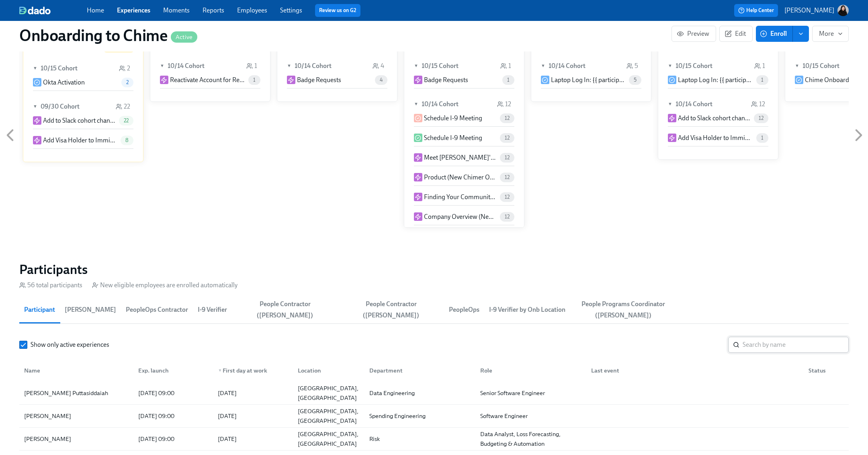 The height and width of the screenshot is (455, 868). Describe the element at coordinates (774, 34) in the screenshot. I see `button: Enroll` at that location.